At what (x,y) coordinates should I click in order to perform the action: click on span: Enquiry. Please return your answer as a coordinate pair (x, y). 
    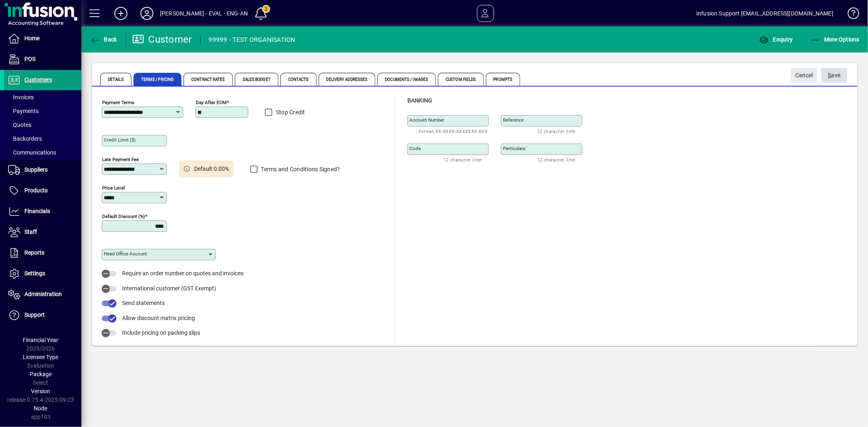
    Looking at the image, I should click on (776, 39).